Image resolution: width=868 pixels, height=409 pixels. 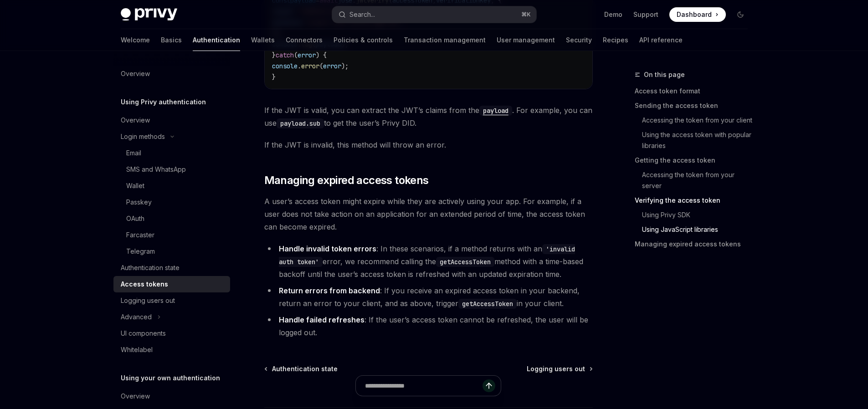 I want to click on a: Policies & controls, so click(x=363, y=40).